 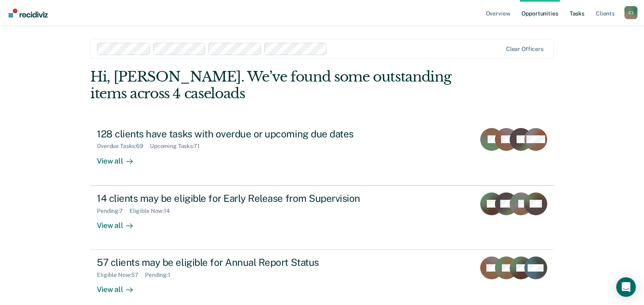 I want to click on div: Pending : 1, so click(x=161, y=274).